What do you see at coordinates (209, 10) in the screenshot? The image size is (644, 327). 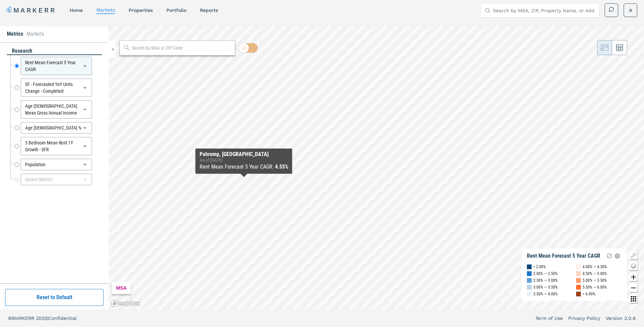 I see `a: reports` at bounding box center [209, 10].